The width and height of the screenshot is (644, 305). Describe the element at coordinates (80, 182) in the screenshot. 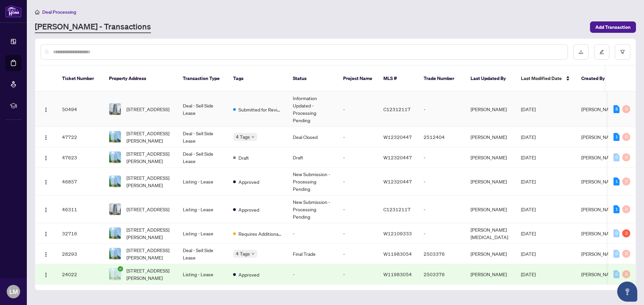

I see `td: 46857` at that location.